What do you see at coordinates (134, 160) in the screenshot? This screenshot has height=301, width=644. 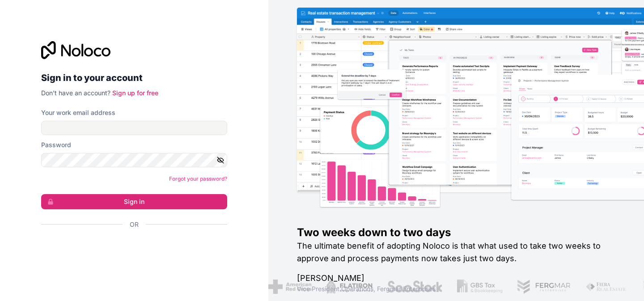 I see `input: Password` at bounding box center [134, 160].